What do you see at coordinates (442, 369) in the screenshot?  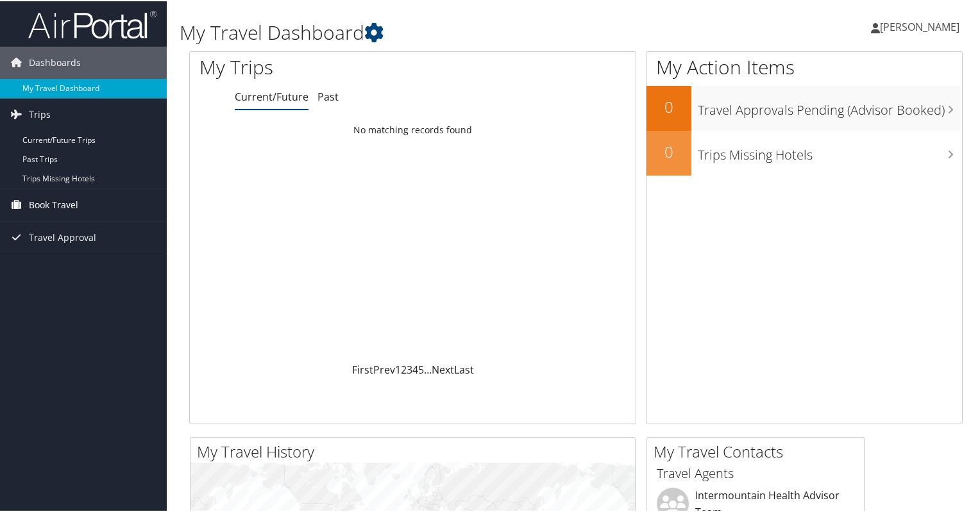 I see `a: Next` at bounding box center [442, 369].